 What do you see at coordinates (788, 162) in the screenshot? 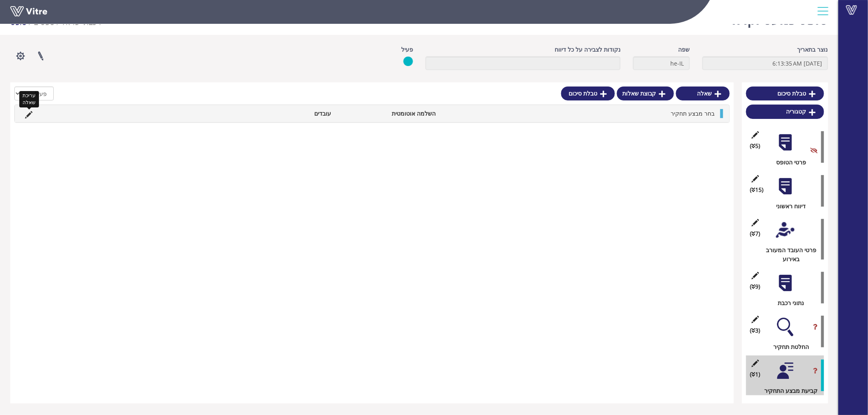
I see `div: פרטי הטופס` at bounding box center [788, 162].